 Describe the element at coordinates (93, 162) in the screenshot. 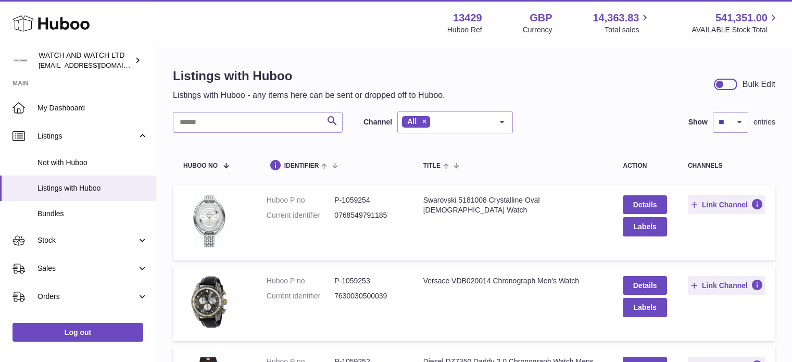

I see `span: Not with Huboo` at that location.